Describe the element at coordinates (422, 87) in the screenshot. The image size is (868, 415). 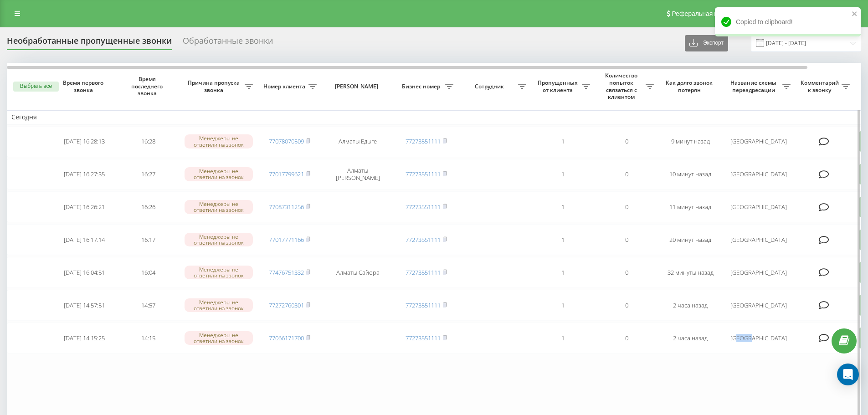
I see `span: Бизнес номер` at that location.